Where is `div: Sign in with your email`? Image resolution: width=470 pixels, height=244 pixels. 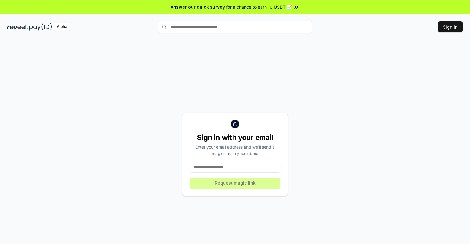 div: Sign in with your email is located at coordinates (235, 138).